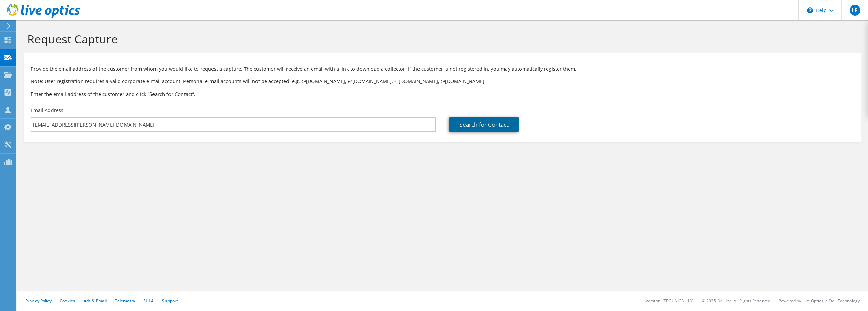  I want to click on a: Support, so click(170, 301).